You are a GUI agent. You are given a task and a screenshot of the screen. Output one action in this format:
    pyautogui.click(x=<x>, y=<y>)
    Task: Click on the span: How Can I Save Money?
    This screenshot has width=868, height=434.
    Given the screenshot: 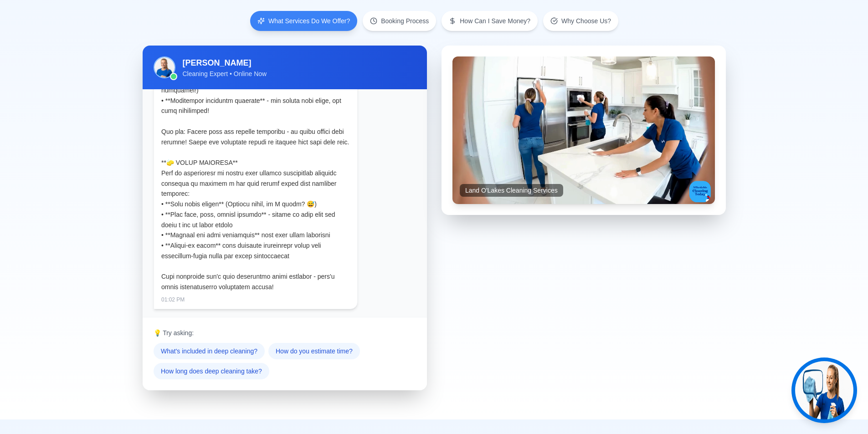 What is the action you would take?
    pyautogui.click(x=495, y=21)
    